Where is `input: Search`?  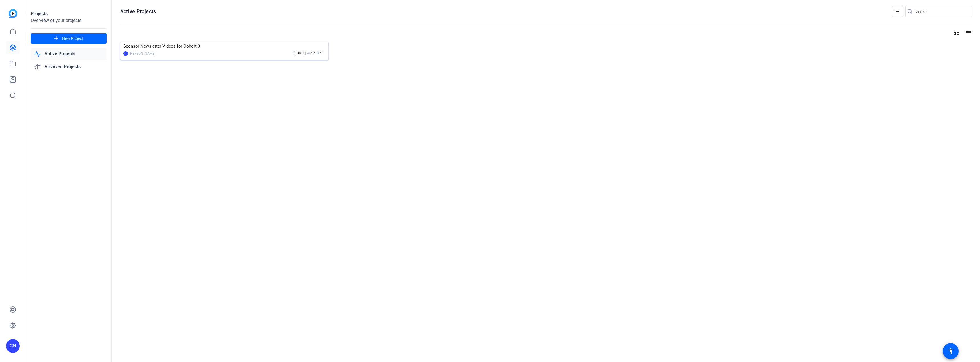
input: Search is located at coordinates (941, 11).